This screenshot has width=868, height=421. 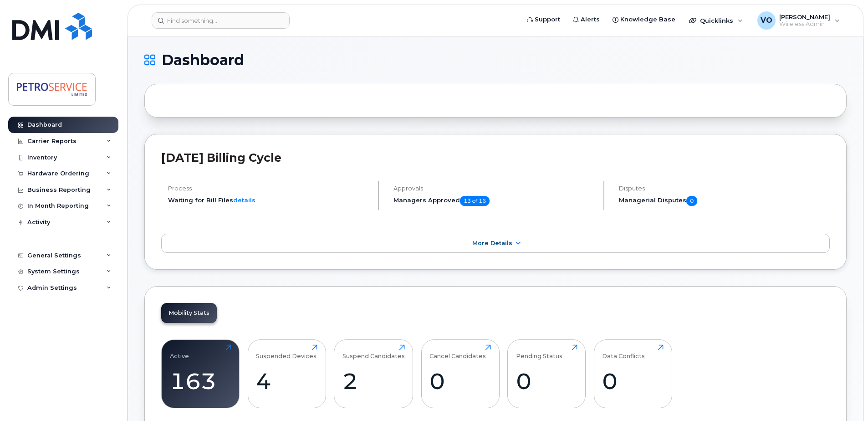 I want to click on div: Cancel Candidates, so click(x=458, y=352).